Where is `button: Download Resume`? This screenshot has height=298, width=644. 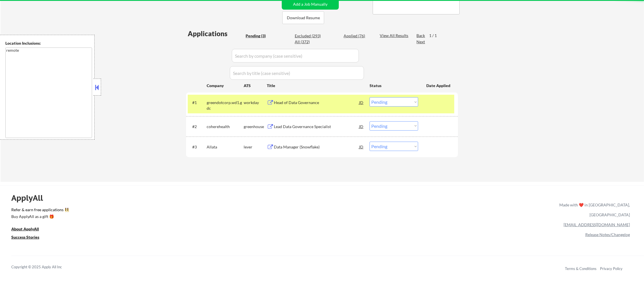 button: Download Resume is located at coordinates (303, 18).